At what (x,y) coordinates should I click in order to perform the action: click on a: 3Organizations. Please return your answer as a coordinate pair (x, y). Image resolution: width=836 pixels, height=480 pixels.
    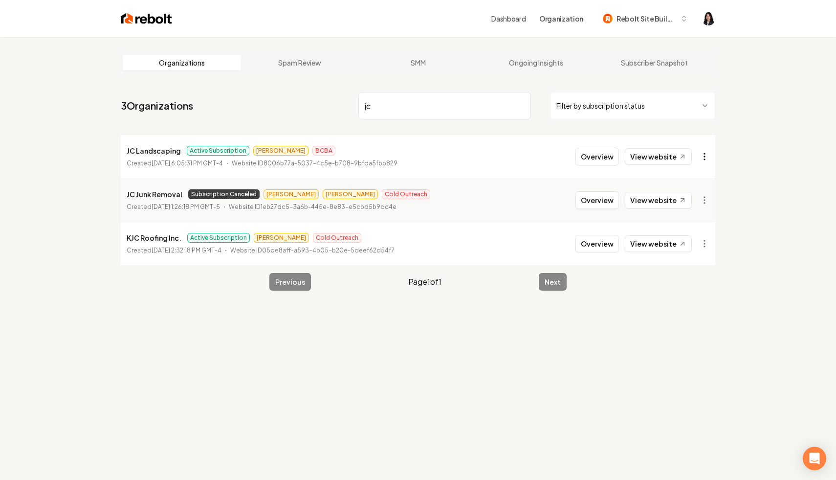
    Looking at the image, I should click on (157, 106).